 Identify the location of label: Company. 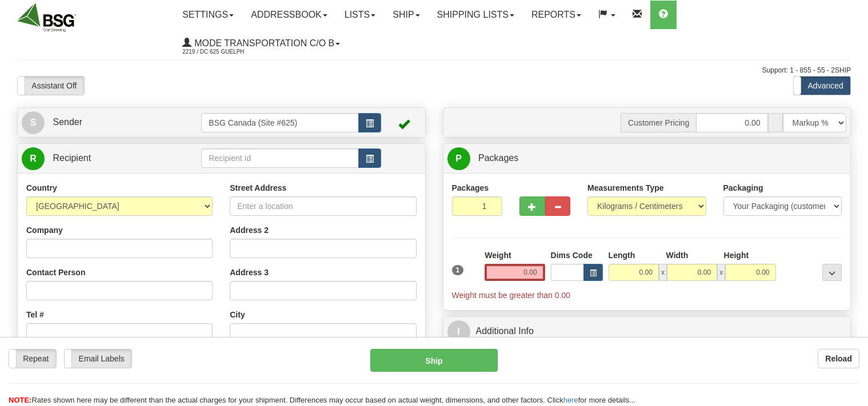
(44, 230).